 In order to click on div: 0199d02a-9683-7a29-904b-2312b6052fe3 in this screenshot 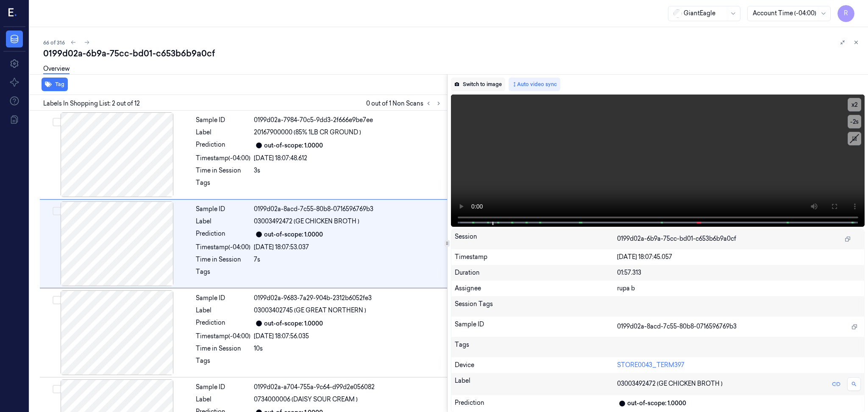, I will do `click(348, 298)`.